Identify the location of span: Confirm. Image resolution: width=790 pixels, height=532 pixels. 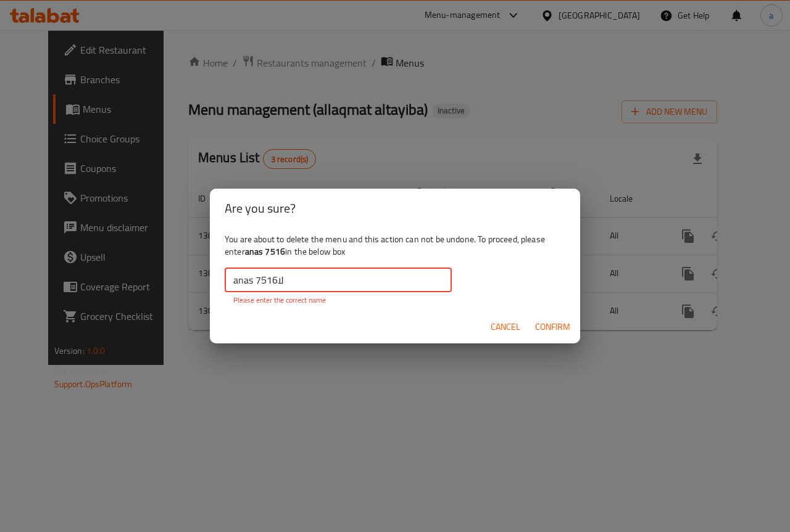
(553, 327).